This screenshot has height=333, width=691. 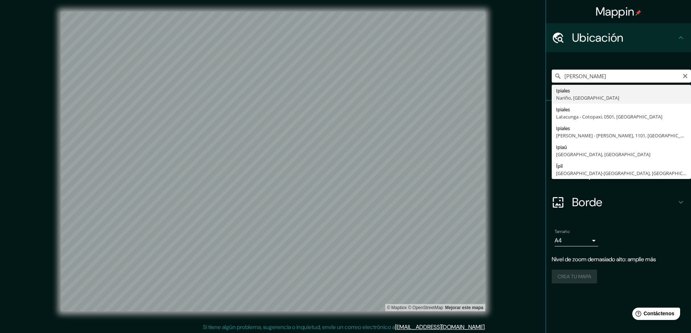 What do you see at coordinates (464, 308) in the screenshot?
I see `a: Map feedback` at bounding box center [464, 308].